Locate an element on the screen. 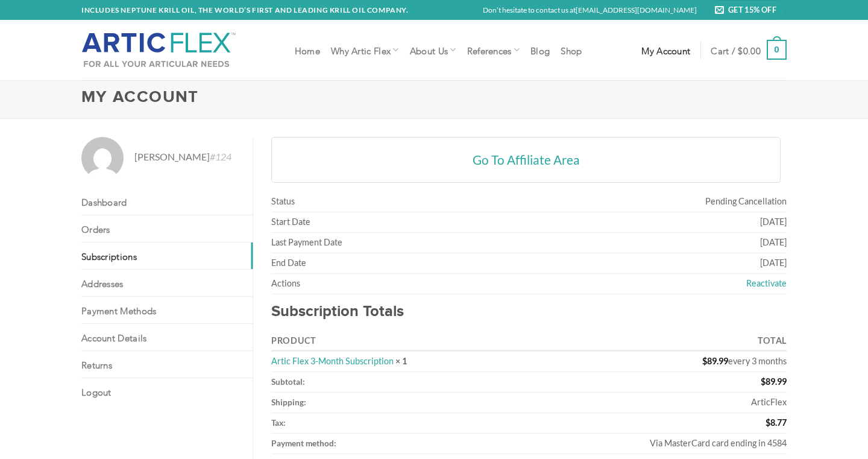  a: Home is located at coordinates (307, 50).